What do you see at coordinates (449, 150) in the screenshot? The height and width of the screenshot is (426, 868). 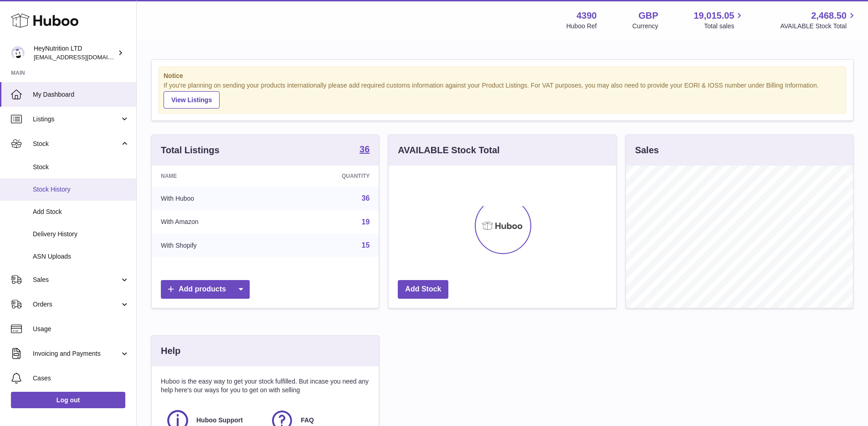 I see `h3: AVAILABLE Stock Total` at bounding box center [449, 150].